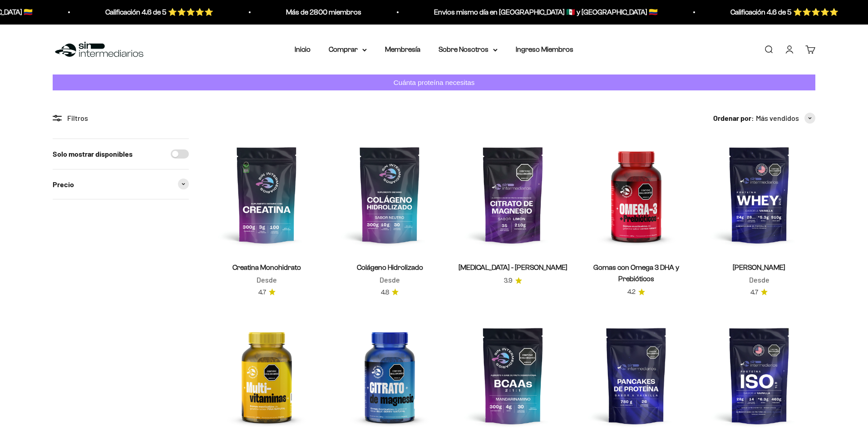 Image resolution: width=868 pixels, height=437 pixels. Describe the element at coordinates (468, 49) in the screenshot. I see `summary: Sobre Nosotros` at that location.